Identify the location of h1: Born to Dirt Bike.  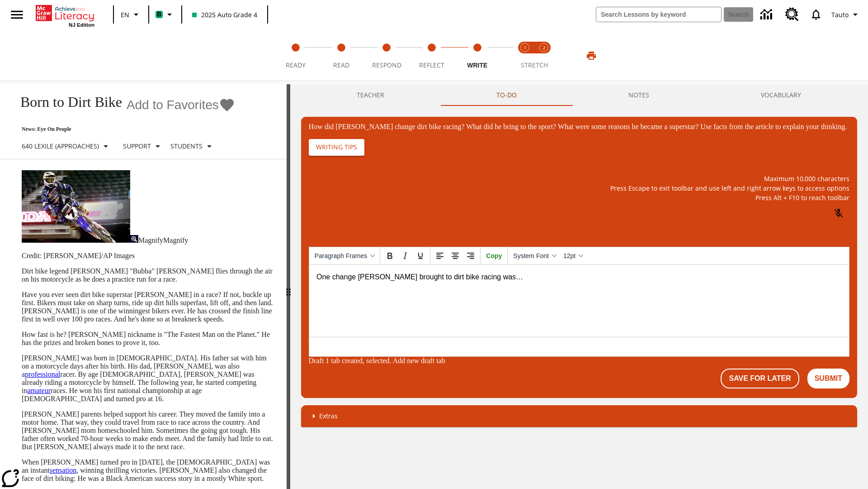
(67, 102).